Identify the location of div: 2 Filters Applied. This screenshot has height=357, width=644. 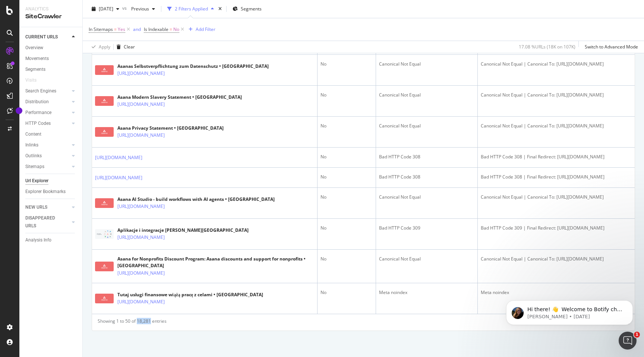
(191, 9).